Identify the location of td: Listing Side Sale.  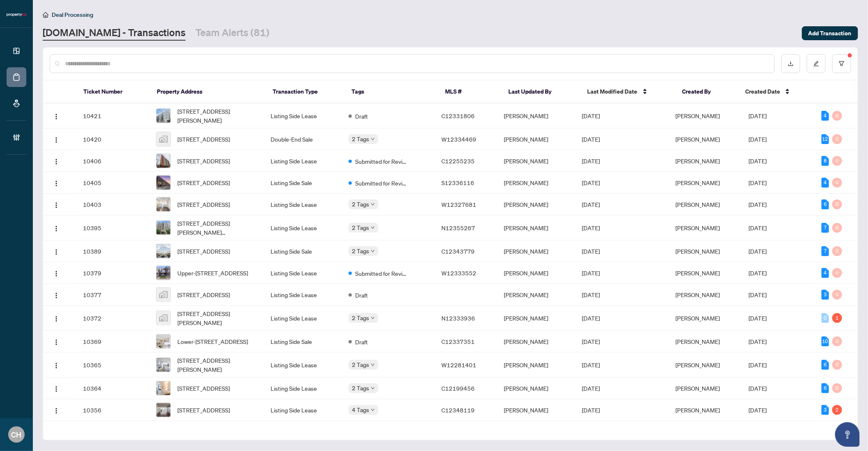
(303, 183).